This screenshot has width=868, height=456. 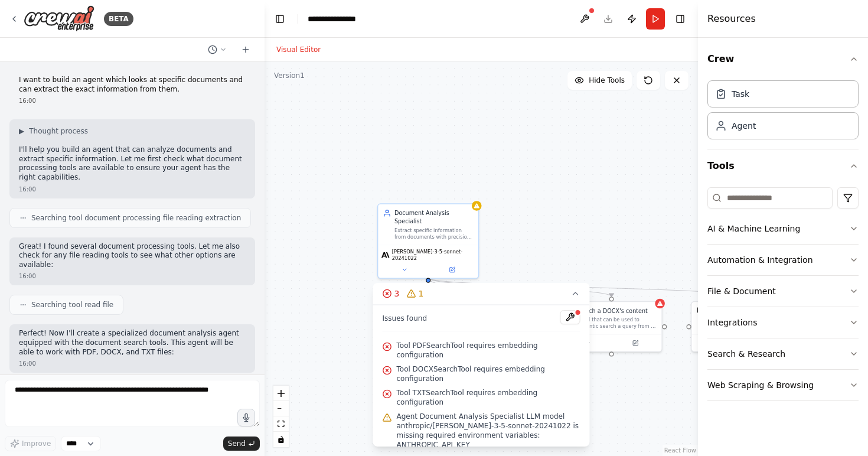 I want to click on button: AI & Machine Learning, so click(x=783, y=228).